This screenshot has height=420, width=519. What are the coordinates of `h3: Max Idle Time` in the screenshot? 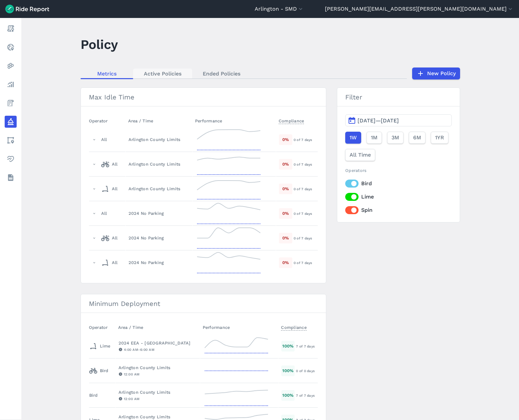 It's located at (203, 97).